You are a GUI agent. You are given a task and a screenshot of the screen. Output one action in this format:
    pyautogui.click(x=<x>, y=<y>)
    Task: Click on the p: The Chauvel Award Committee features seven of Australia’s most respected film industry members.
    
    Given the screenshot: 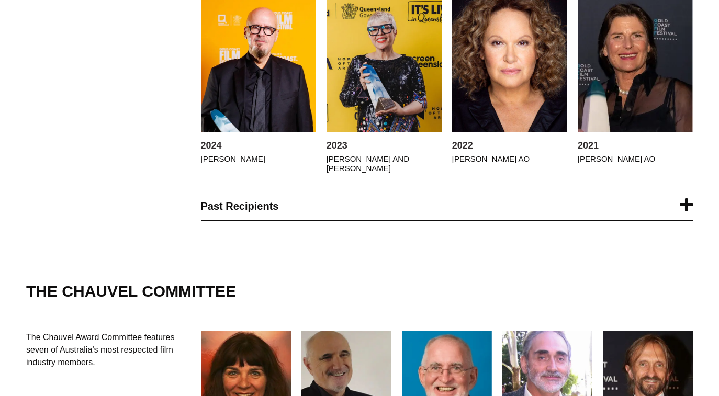 What is the action you would take?
    pyautogui.click(x=108, y=350)
    